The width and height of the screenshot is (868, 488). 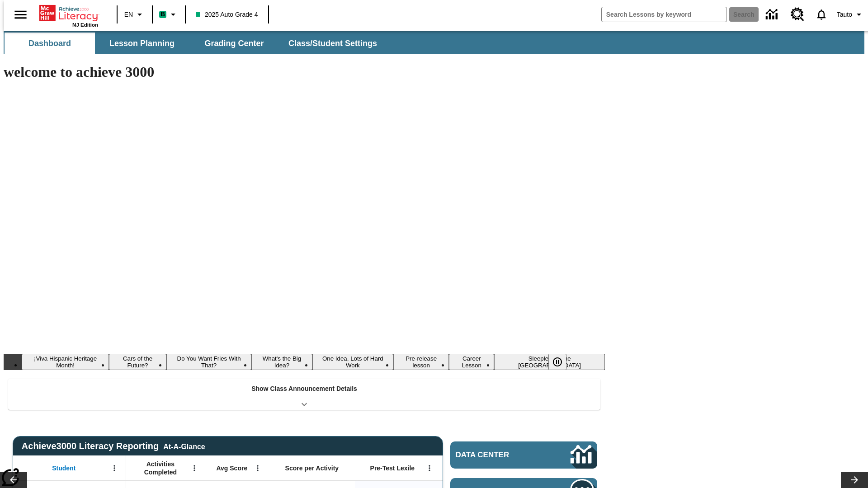 I want to click on button: Pause, so click(x=557, y=362).